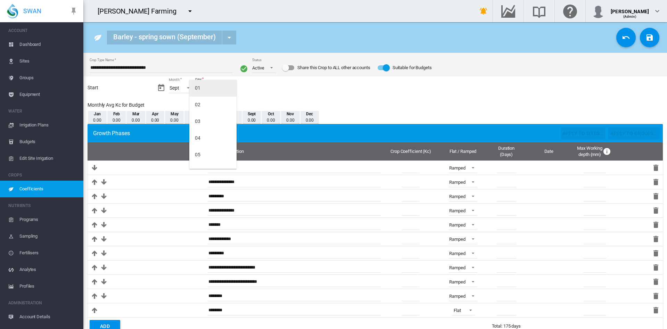  I want to click on div: 01, so click(198, 88).